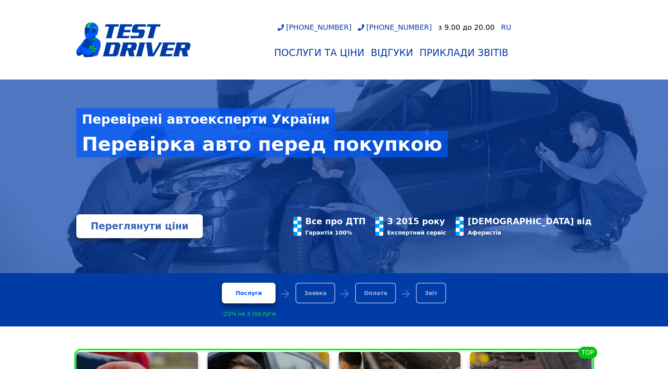 This screenshot has width=668, height=369. I want to click on a: Переглянути ціни, so click(139, 226).